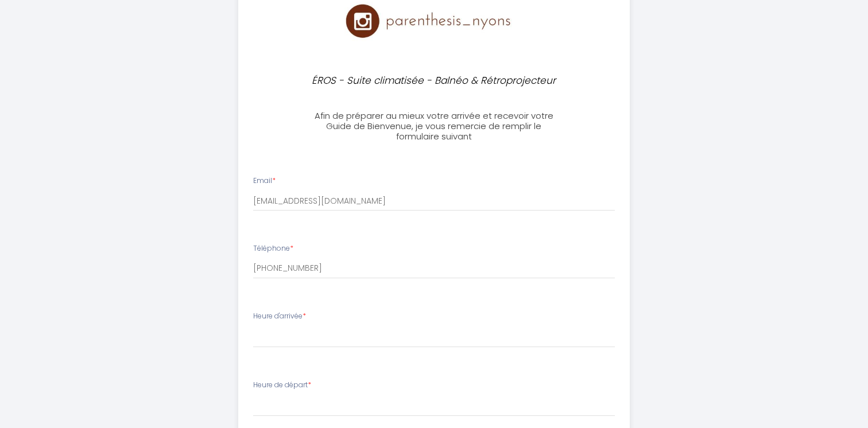 This screenshot has width=868, height=428. Describe the element at coordinates (434, 80) in the screenshot. I see `p: ÉROS - Suite climatisée - Balnéo & Rétroprojecteur` at that location.